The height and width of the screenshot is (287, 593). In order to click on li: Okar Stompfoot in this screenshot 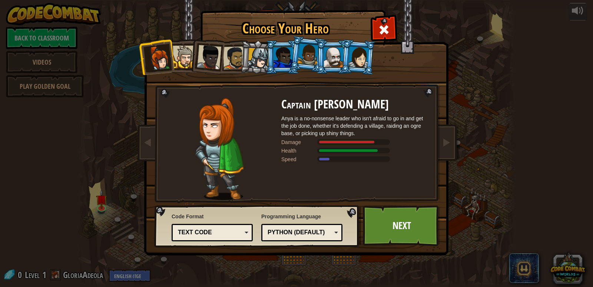, I will do `click(333, 57)`.